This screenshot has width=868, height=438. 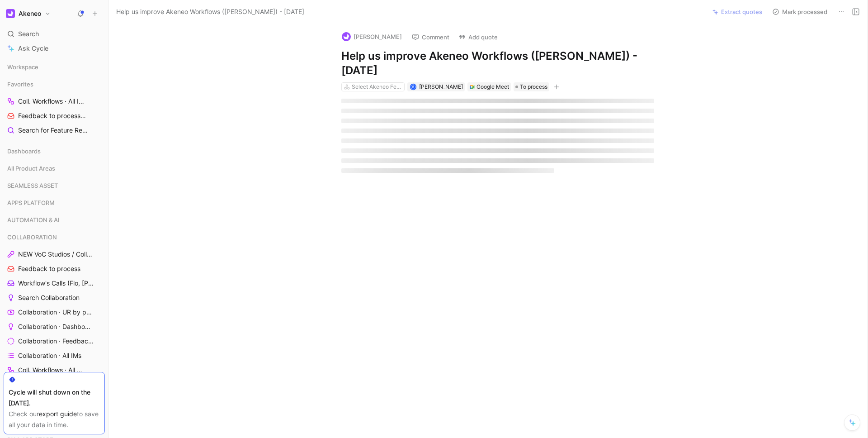 I want to click on span: SEAMLESS ASSET, so click(x=33, y=185).